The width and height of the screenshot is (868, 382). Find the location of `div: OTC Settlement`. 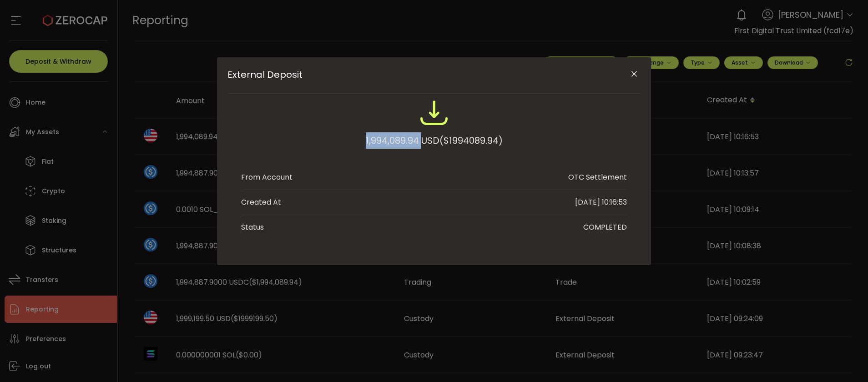

div: OTC Settlement is located at coordinates (597, 177).